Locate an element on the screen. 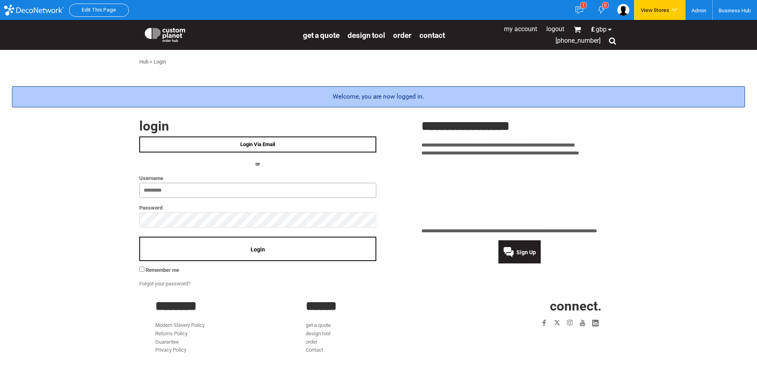 Image resolution: width=757 pixels, height=372 pixels. span: GBP is located at coordinates (601, 30).